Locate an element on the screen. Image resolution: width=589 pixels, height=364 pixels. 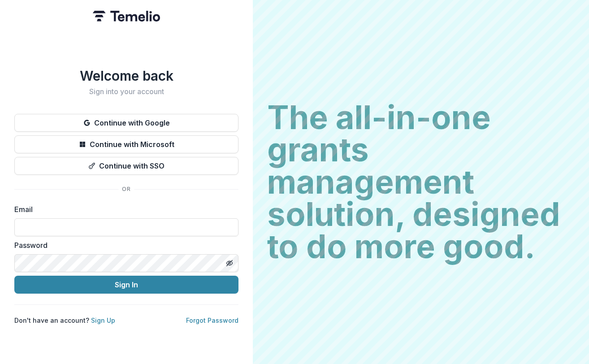
label: Password is located at coordinates (124, 245).